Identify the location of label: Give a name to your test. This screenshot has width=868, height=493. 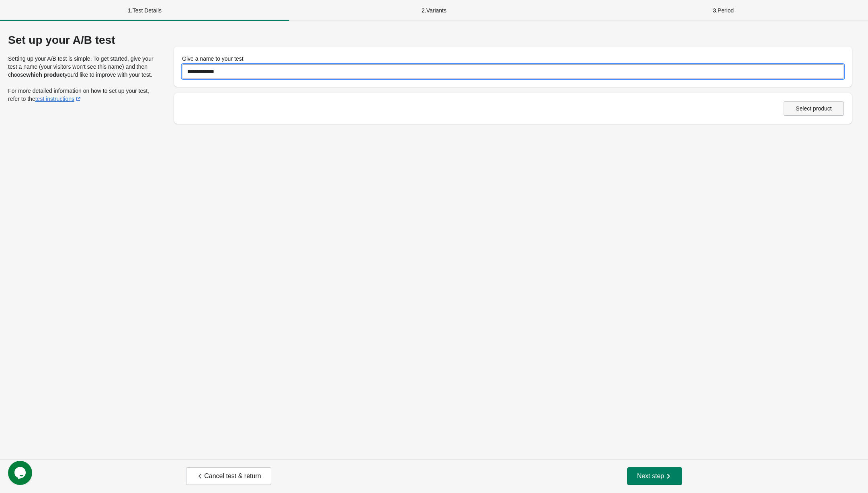
(212, 58).